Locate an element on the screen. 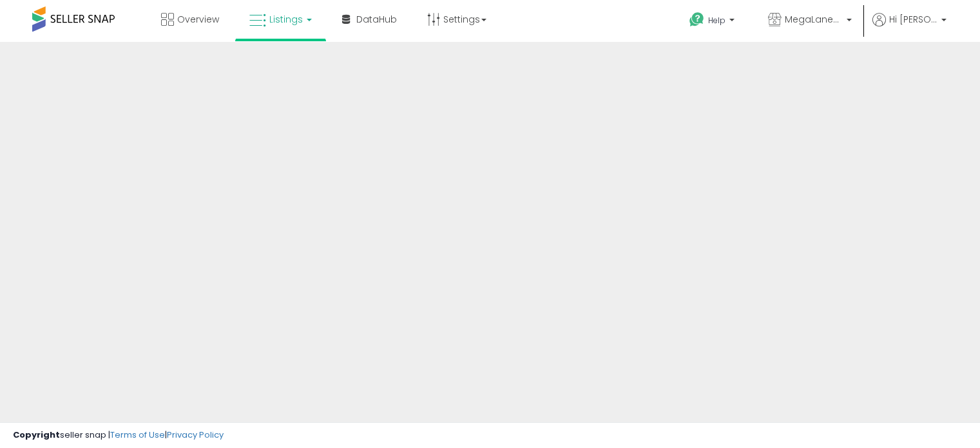  strong: Copyright is located at coordinates (36, 434).